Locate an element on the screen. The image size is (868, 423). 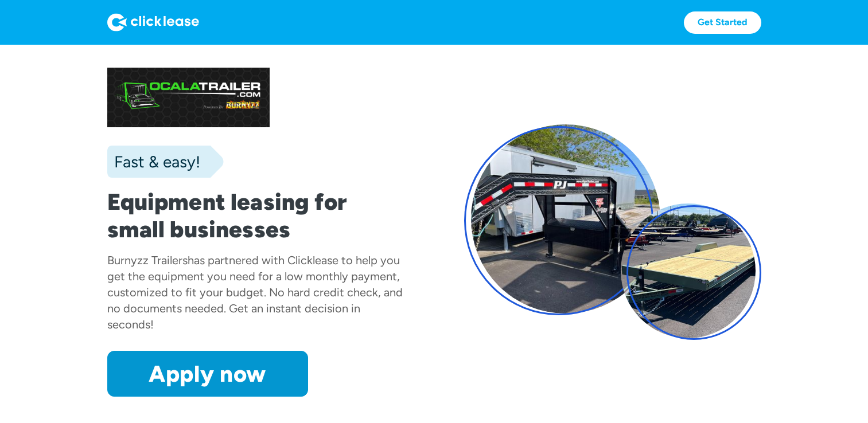
div: Burnyzz Trailers is located at coordinates (148, 260).